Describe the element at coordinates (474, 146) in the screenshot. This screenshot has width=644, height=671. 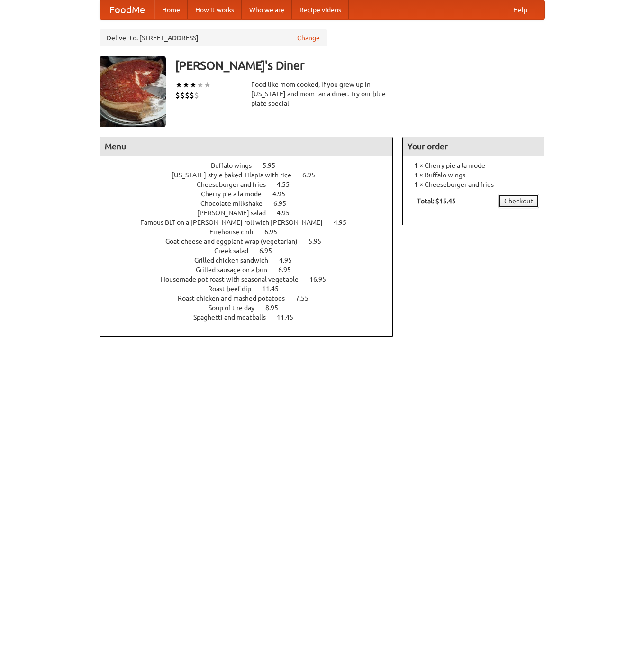
I see `h4: Your order` at that location.